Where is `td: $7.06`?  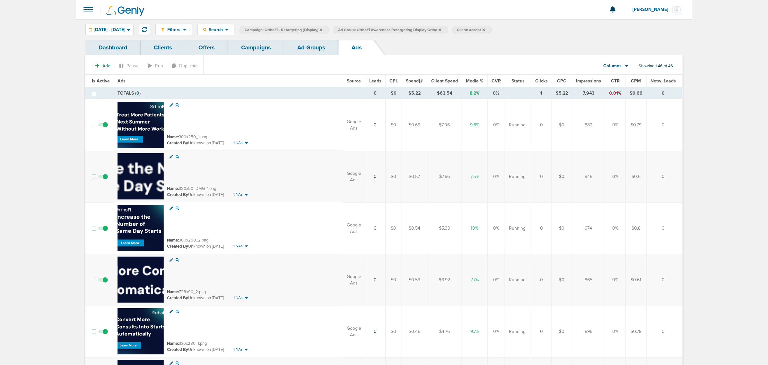
td: $7.06 is located at coordinates (445, 125).